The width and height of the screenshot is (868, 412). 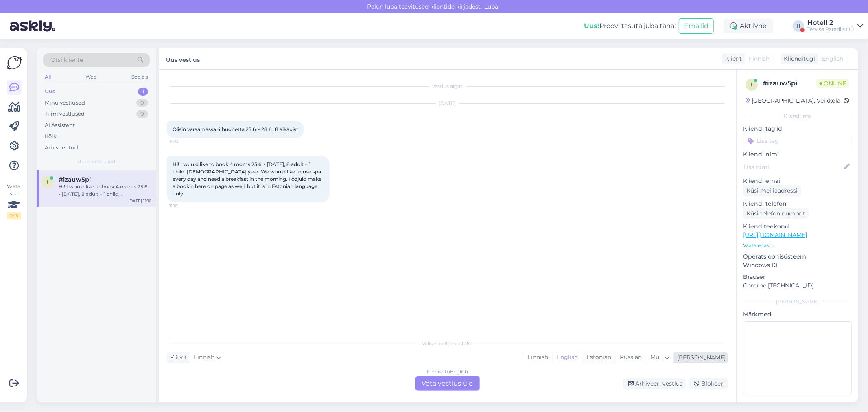 What do you see at coordinates (709, 383) in the screenshot?
I see `div: Blokeeri` at bounding box center [709, 383].